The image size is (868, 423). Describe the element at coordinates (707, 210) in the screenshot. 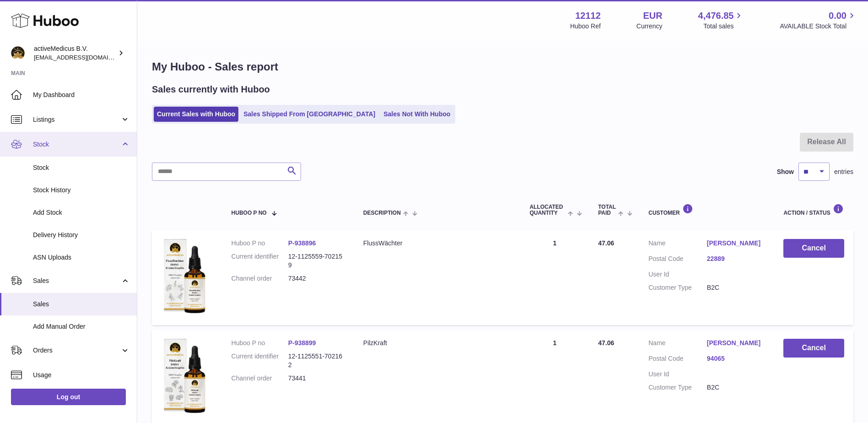

I see `div: Customer` at that location.